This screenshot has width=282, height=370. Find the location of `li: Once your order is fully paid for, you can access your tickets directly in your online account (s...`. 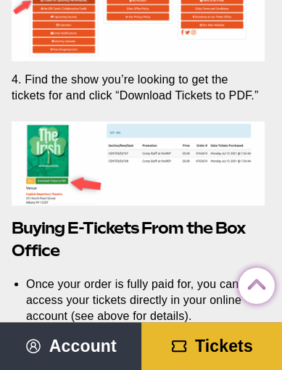

li: Once your order is fully paid for, you can access your tickets directly in your online account (s... is located at coordinates (134, 300).